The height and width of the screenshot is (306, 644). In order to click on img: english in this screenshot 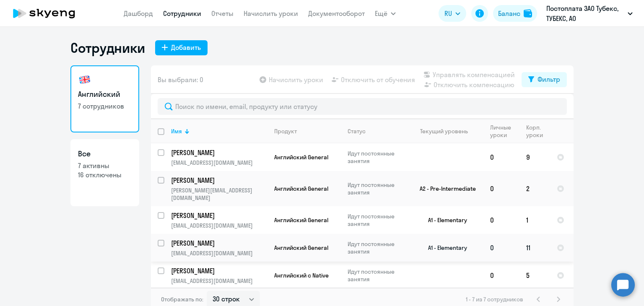, I will do `click(85, 80)`.